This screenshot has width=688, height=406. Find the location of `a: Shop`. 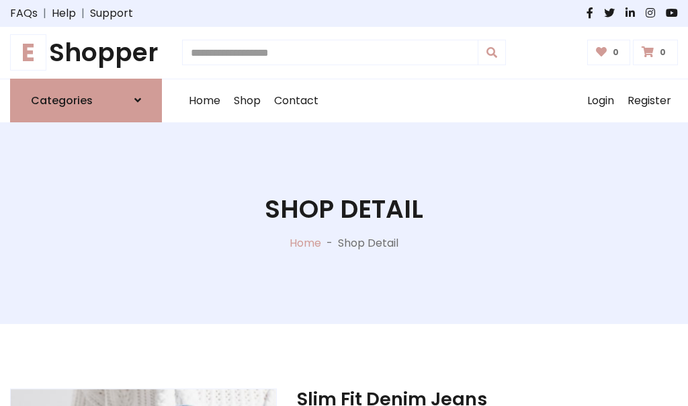

a: Shop is located at coordinates (247, 101).